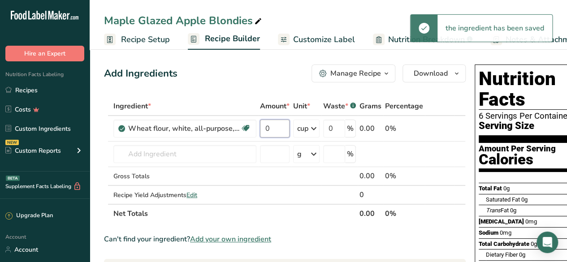  Describe the element at coordinates (231, 240) in the screenshot. I see `span: Add your own ingredient` at that location.